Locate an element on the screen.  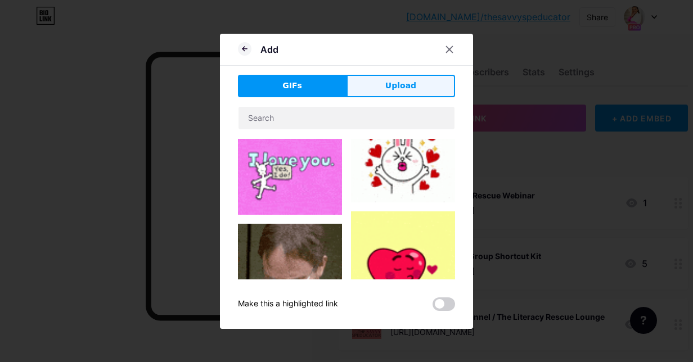
span: GIFs is located at coordinates (292, 85).